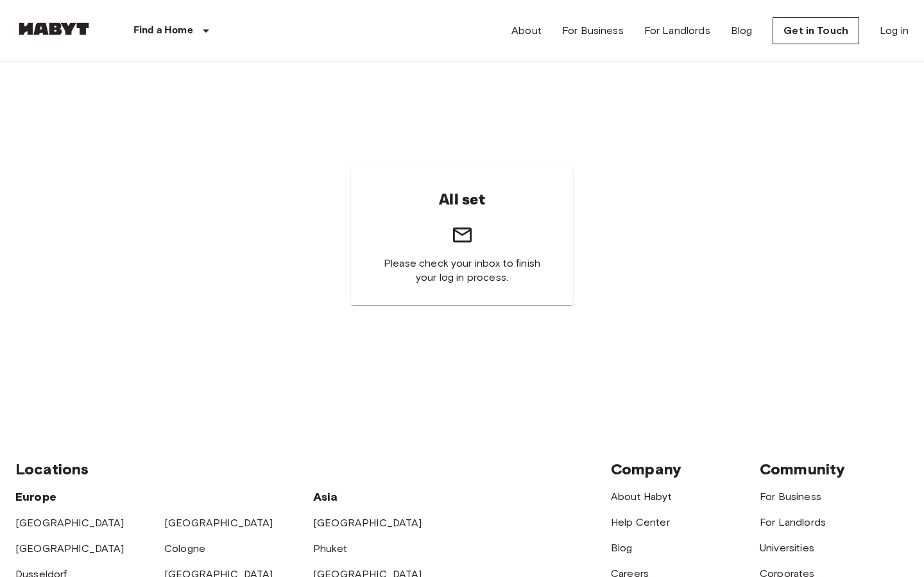  Describe the element at coordinates (525, 31) in the screenshot. I see `a: About` at that location.